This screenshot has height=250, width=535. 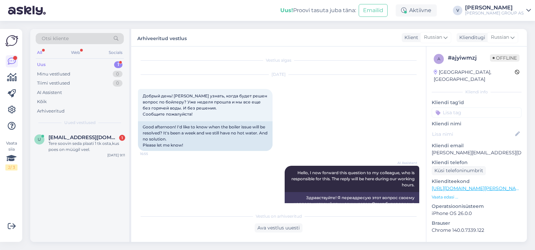 What do you see at coordinates (80, 123) in the screenshot?
I see `span: Uued vestlused` at bounding box center [80, 123].